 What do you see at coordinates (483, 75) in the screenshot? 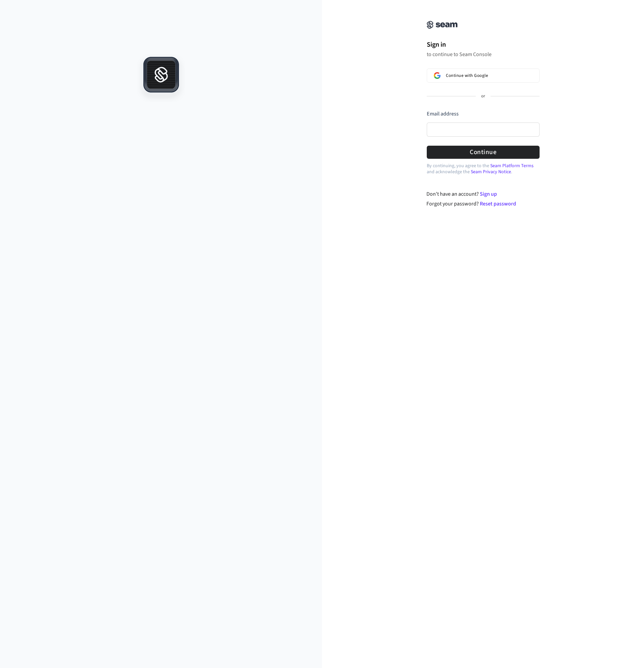
I see `button: Sign in with GoogleContinue with Google` at bounding box center [483, 75].